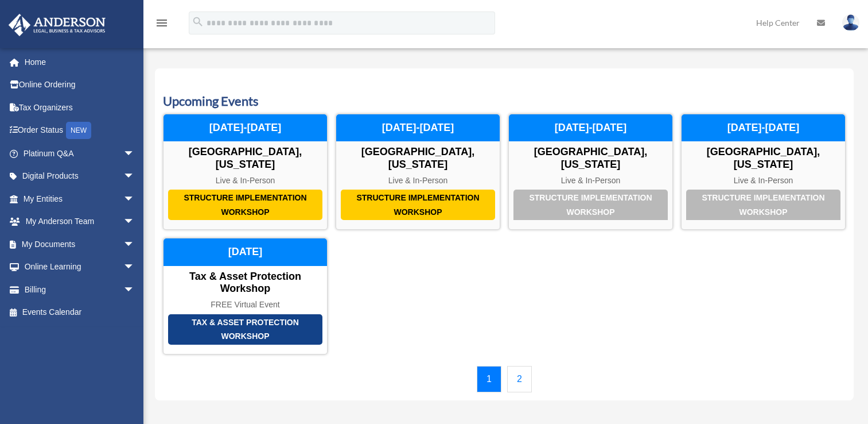 This screenshot has height=424, width=868. I want to click on a: 1, so click(489, 379).